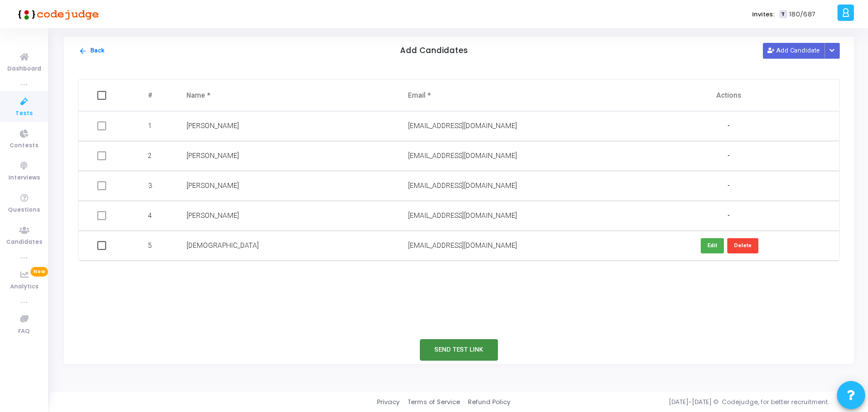 The image size is (868, 412). What do you see at coordinates (832, 50) in the screenshot?
I see `div: Button group with nested dropdown` at bounding box center [832, 50].